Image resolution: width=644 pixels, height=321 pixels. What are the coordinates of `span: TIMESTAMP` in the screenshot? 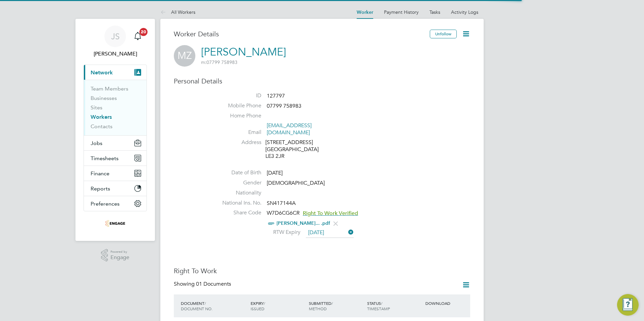 It's located at (378, 309).